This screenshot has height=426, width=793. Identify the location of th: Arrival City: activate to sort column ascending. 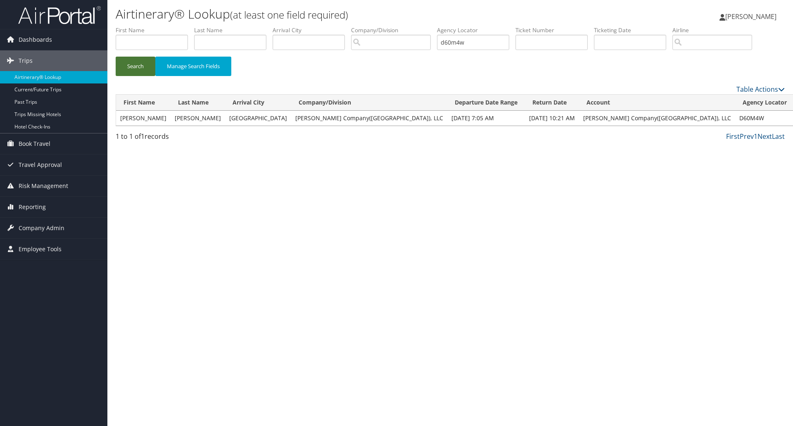
(258, 102).